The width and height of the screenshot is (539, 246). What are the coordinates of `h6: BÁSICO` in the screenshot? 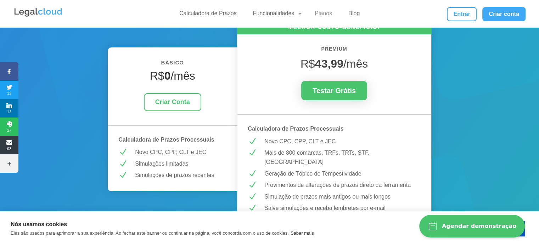 It's located at (172, 65).